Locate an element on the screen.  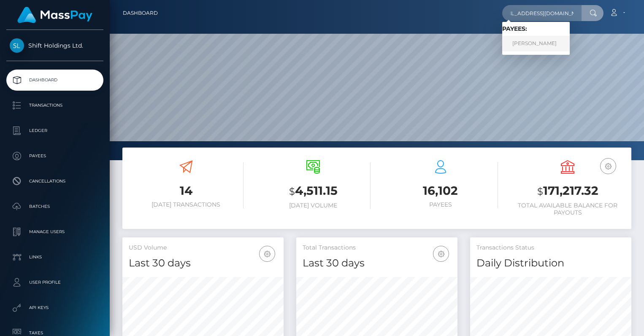
h3: 16,102 is located at coordinates (440, 191).